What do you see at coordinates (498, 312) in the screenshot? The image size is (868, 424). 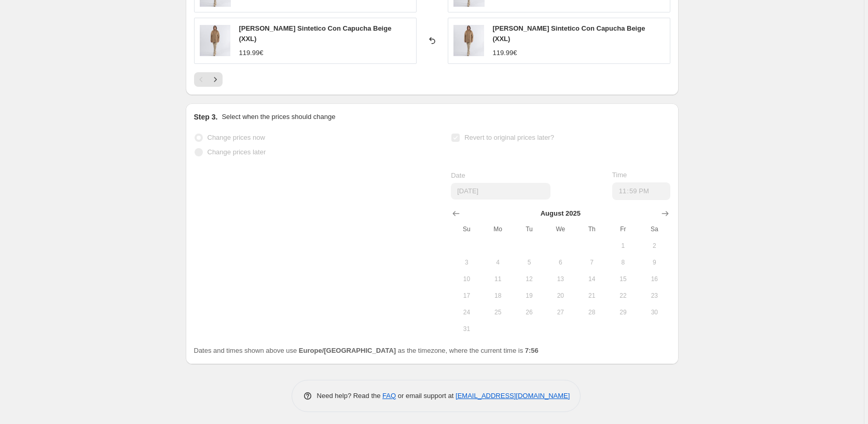 I see `button: Monday August 25 2025` at bounding box center [498, 312].